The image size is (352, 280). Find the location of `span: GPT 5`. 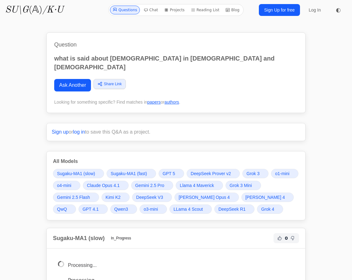

span: GPT 5 is located at coordinates (169, 173).